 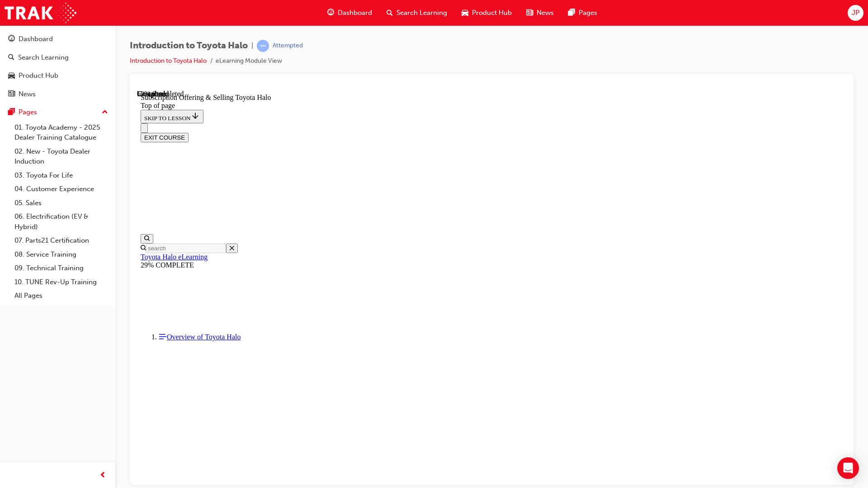 What do you see at coordinates (37, 167) in the screenshot?
I see `a: Toyota Halo eLearning` at bounding box center [37, 167].